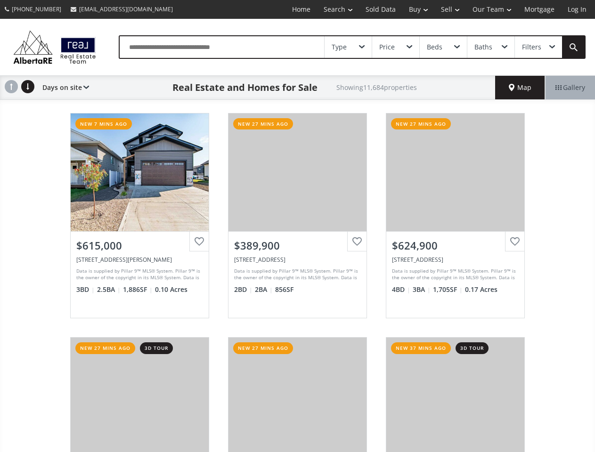  What do you see at coordinates (455, 259) in the screenshot?
I see `div: 6002 60 Street, Olds, AB T4H 1X8` at bounding box center [455, 259].